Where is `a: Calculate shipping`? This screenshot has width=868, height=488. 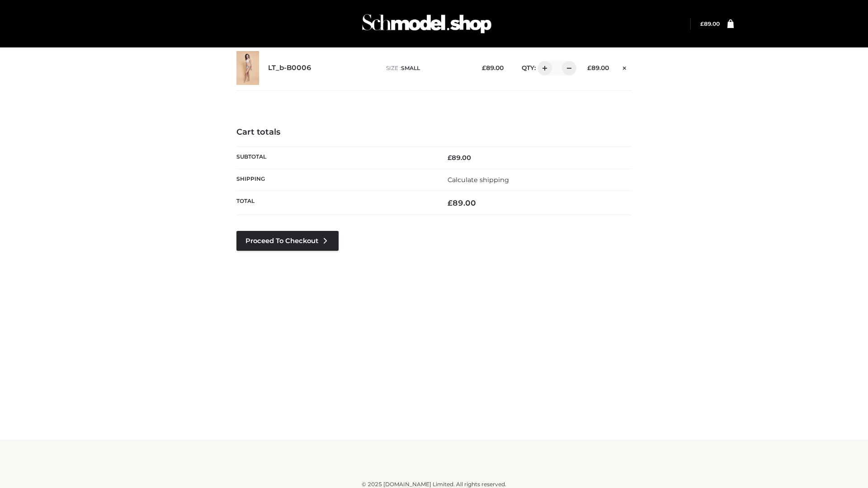 a: Calculate shipping is located at coordinates (478, 180).